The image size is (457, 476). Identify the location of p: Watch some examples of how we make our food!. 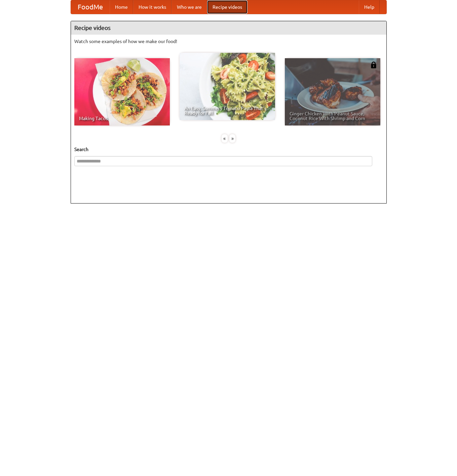
(229, 41).